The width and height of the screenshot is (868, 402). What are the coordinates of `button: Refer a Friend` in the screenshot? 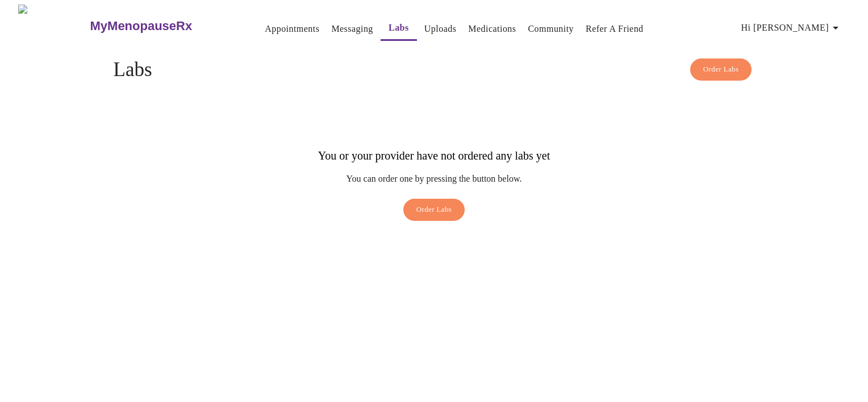 It's located at (614, 29).